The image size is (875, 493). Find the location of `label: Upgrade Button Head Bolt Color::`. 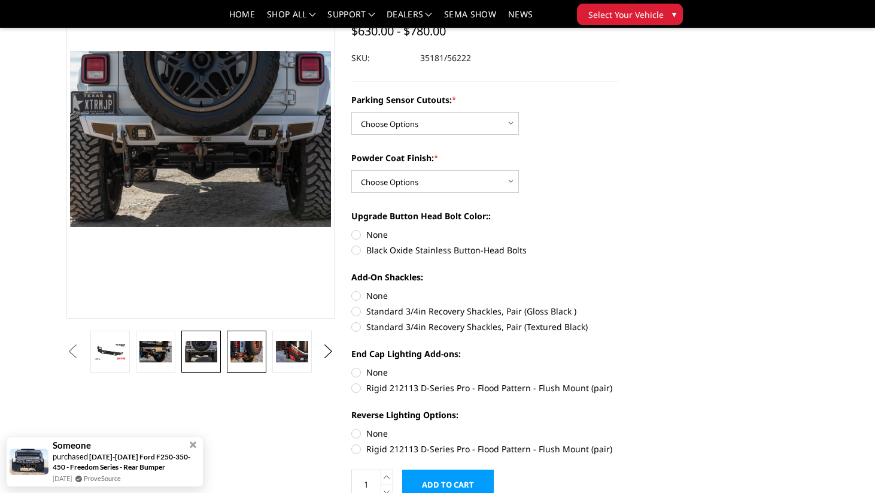

label: Upgrade Button Head Bolt Color:: is located at coordinates (486, 216).